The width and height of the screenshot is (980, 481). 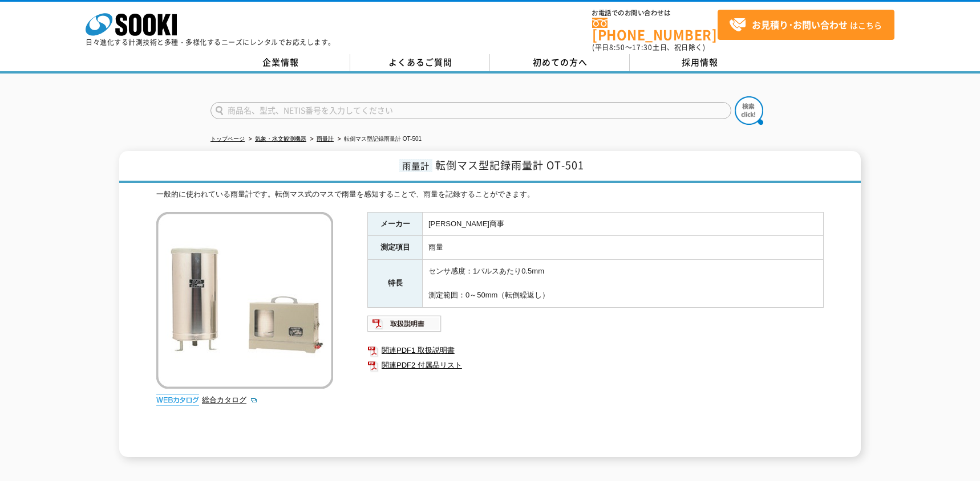 What do you see at coordinates (560, 63) in the screenshot?
I see `a: 初めての方へ` at bounding box center [560, 63].